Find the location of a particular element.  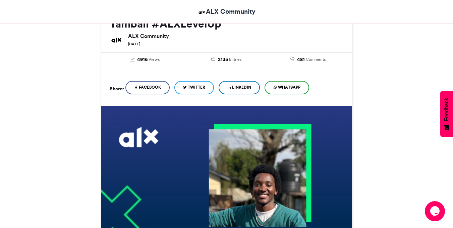

span: Facebook is located at coordinates (150, 87).